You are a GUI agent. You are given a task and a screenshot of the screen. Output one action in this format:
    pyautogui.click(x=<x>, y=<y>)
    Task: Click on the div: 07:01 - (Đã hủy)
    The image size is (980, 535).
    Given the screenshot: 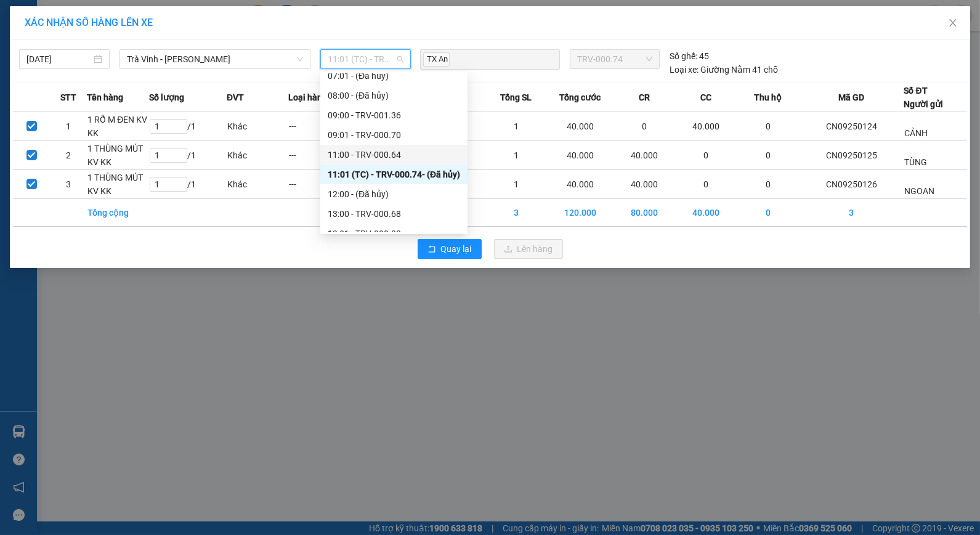 What is the action you would take?
    pyautogui.click(x=394, y=76)
    